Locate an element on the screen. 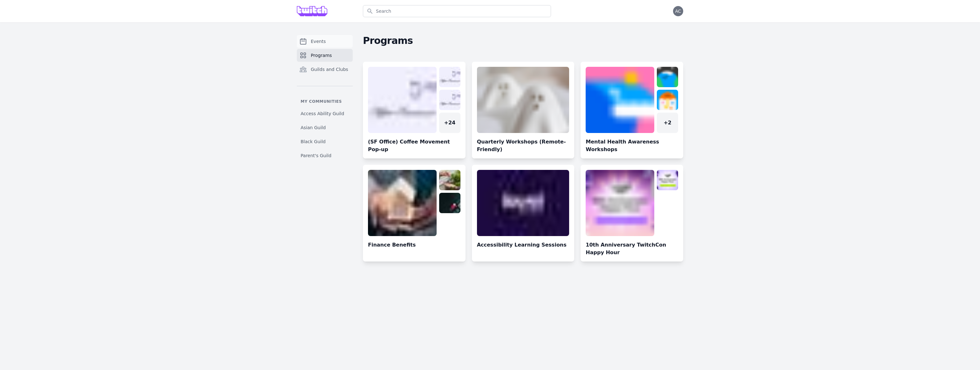  span: Programs is located at coordinates (321, 55).